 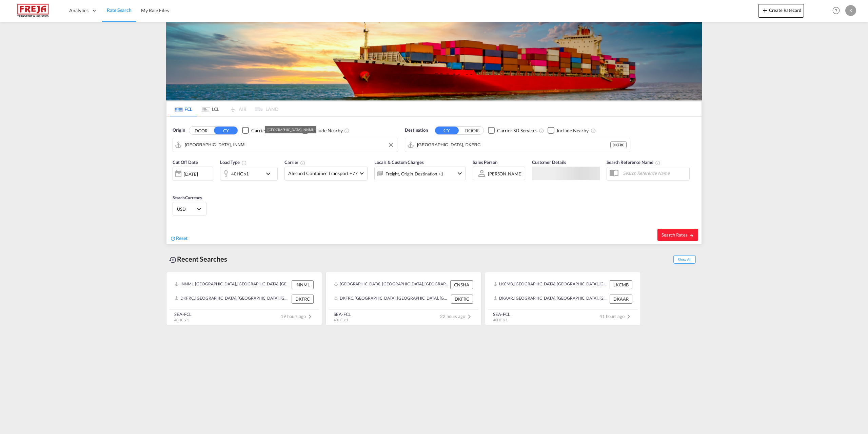 What do you see at coordinates (175, 185) in the screenshot?
I see `md-datepicker: Select` at bounding box center [175, 185].